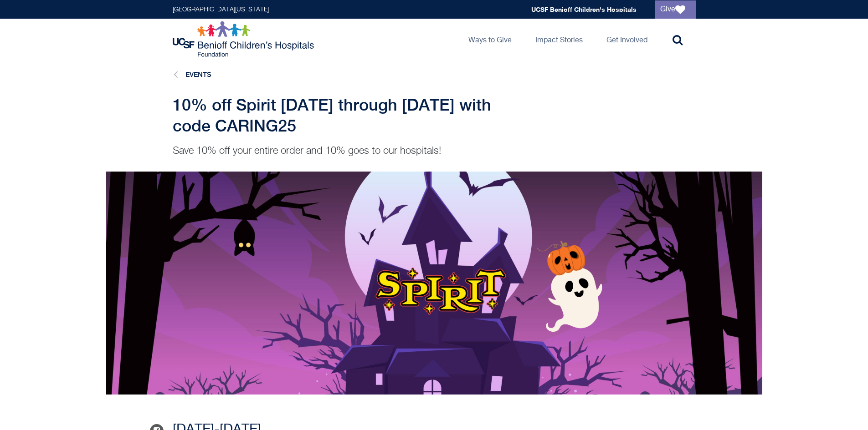  What do you see at coordinates (584, 9) in the screenshot?
I see `a: UCSF Benioff Children's Hospitals` at bounding box center [584, 9].